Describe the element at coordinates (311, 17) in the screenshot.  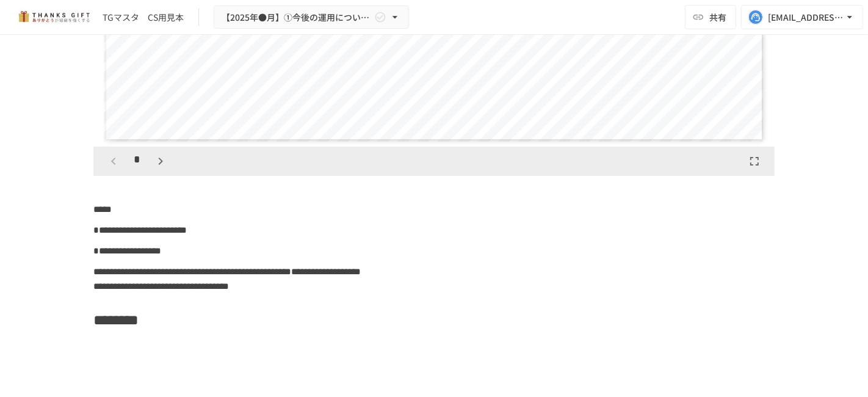
I see `button: 【2025年●月】①今後の運用についてのご案内/THANKS GIFTキックオフMTG` at that location.